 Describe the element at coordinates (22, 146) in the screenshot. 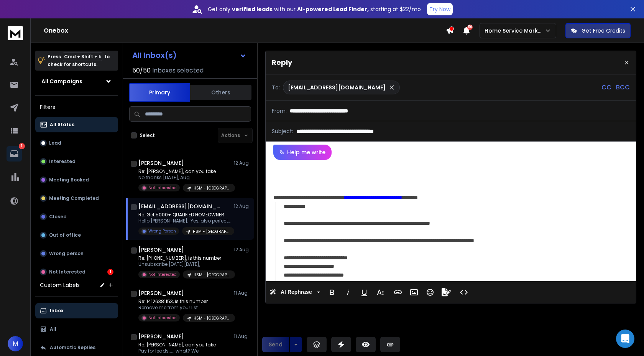

I see `p: 1` at that location.